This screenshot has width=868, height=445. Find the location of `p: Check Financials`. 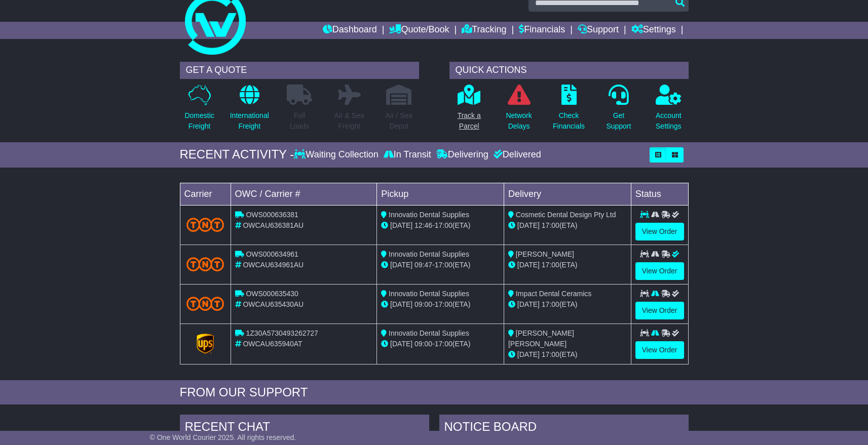

p: Check Financials is located at coordinates (568, 121).